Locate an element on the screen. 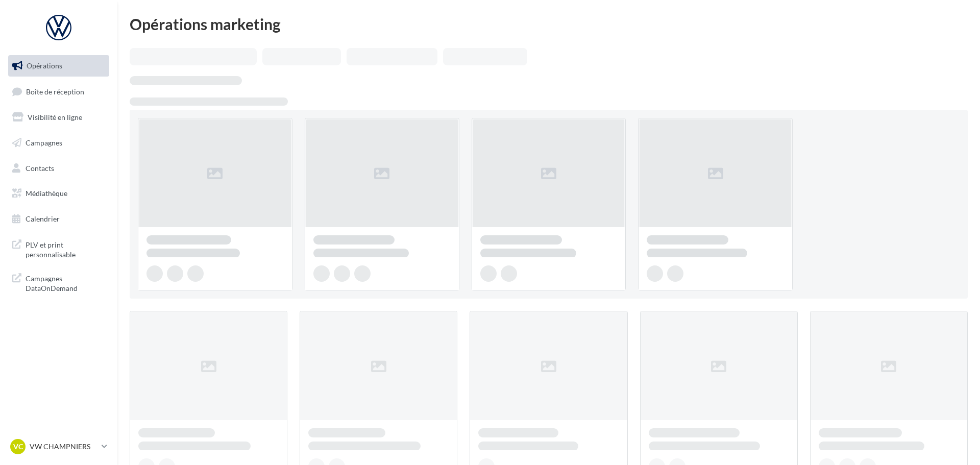 This screenshot has width=980, height=465. span: Contacts is located at coordinates (40, 167).